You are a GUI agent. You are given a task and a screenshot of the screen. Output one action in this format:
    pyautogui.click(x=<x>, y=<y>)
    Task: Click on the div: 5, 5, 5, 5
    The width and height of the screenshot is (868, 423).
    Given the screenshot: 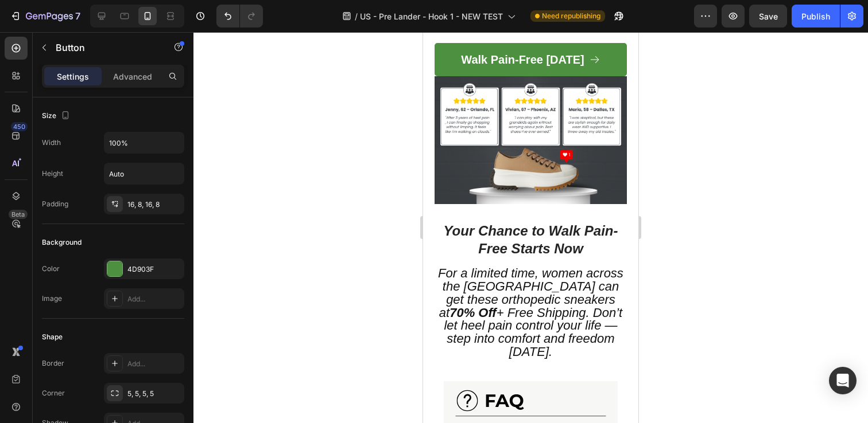 What is the action you would take?
    pyautogui.click(x=154, y=394)
    